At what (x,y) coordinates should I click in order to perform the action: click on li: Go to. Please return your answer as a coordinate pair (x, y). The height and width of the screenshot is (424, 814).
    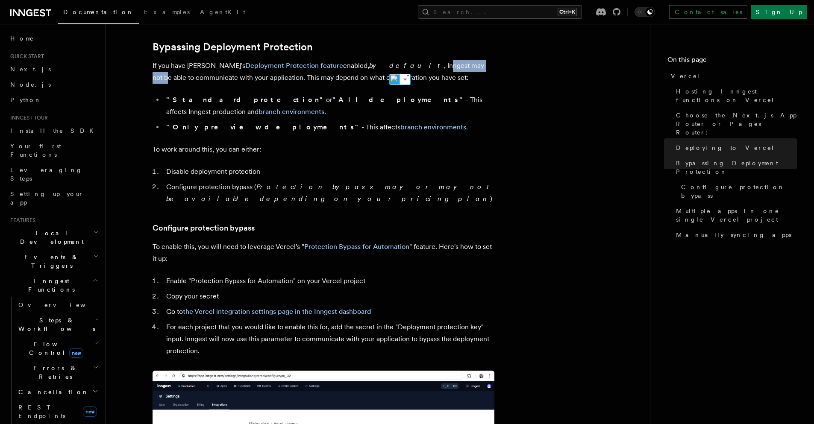
    Looking at the image, I should click on (329, 312).